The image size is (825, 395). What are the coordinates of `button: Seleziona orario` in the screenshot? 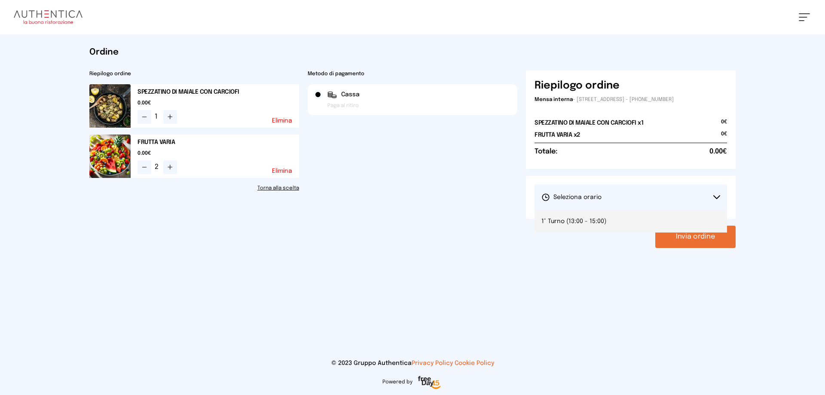 It's located at (631, 197).